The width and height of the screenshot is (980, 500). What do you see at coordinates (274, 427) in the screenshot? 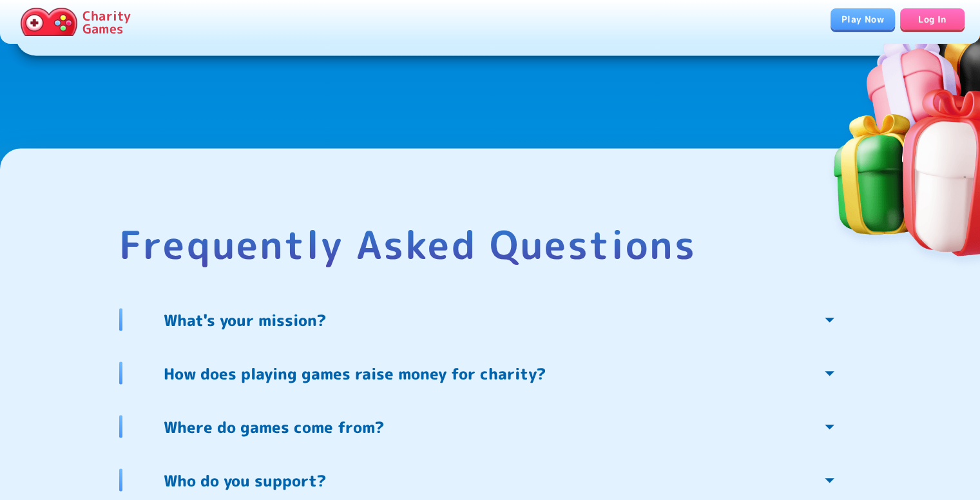
I see `p: Where do games come from?` at bounding box center [274, 427].